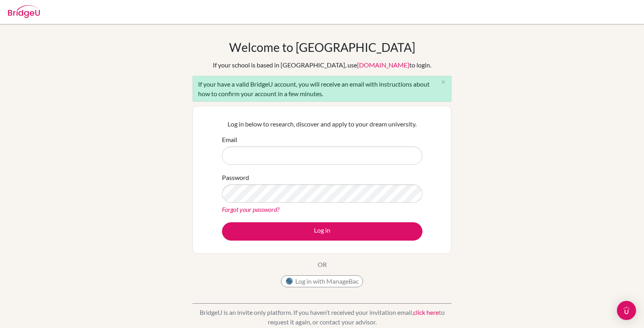 This screenshot has height=328, width=644. Describe the element at coordinates (426, 312) in the screenshot. I see `a: click here` at that location.